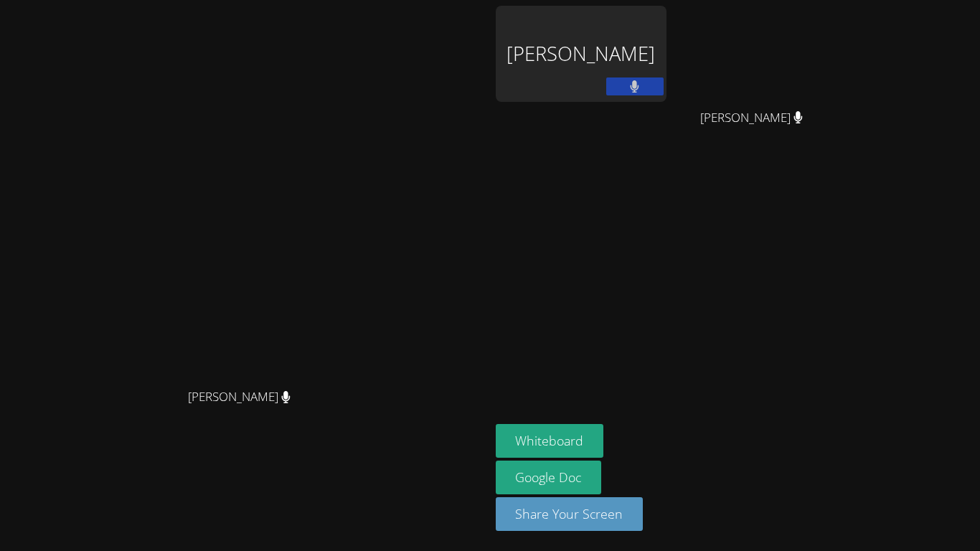 This screenshot has width=980, height=551. I want to click on button: Share Your Screen, so click(569, 513).